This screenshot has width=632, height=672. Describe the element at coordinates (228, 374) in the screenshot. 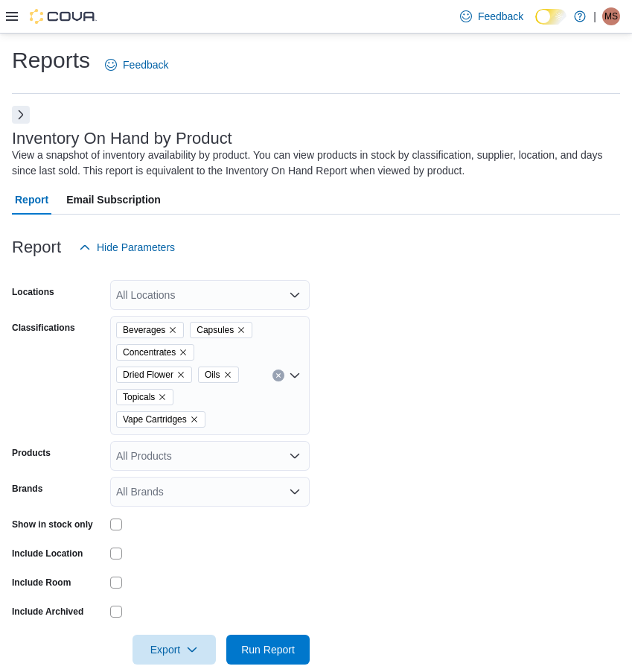

I see `button: Remove Oils from selection in this group` at that location.